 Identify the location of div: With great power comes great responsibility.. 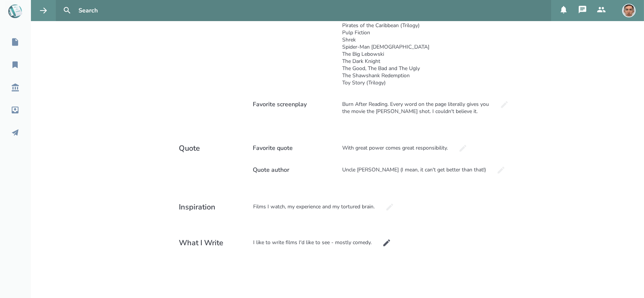
(395, 148).